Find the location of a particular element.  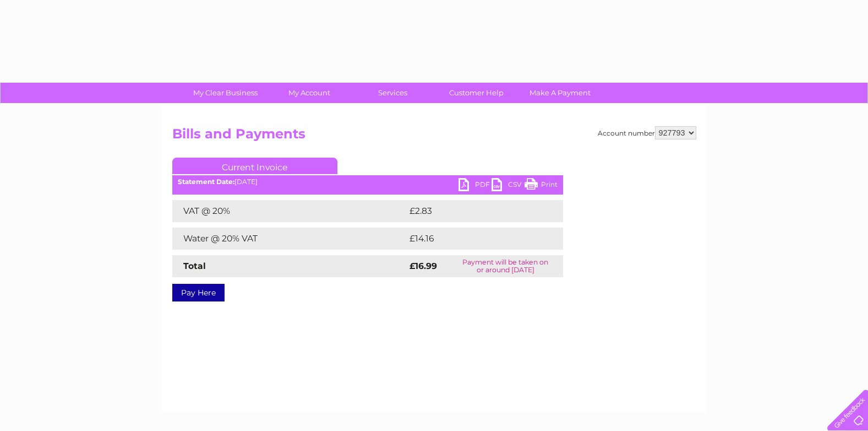

a: My Clear Business is located at coordinates (225, 92).